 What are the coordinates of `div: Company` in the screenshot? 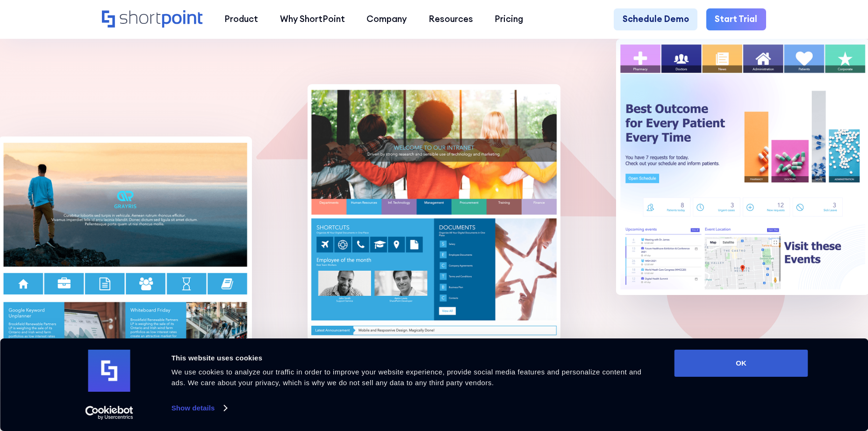 It's located at (387, 19).